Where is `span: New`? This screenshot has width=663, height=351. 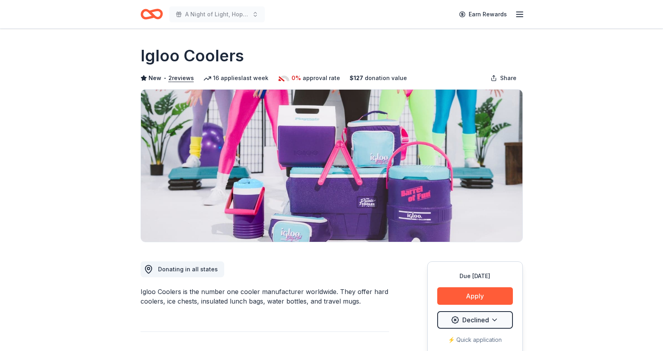
span: New is located at coordinates (155, 78).